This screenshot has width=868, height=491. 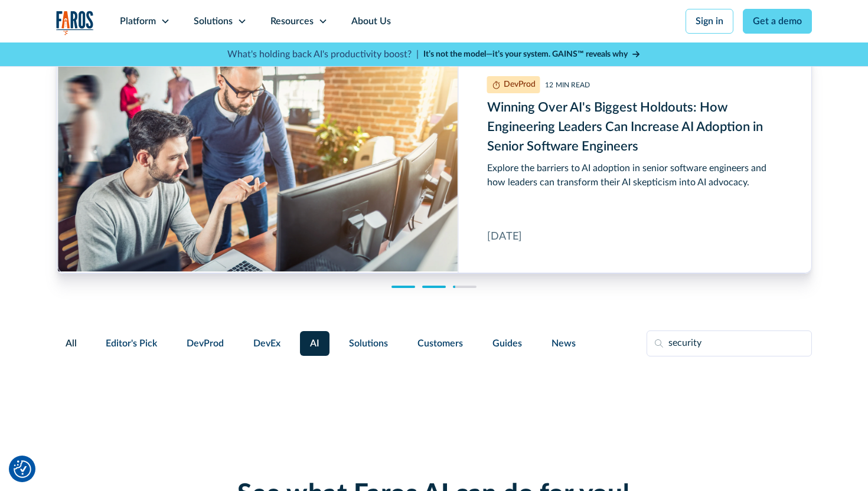 I want to click on span: All, so click(x=71, y=343).